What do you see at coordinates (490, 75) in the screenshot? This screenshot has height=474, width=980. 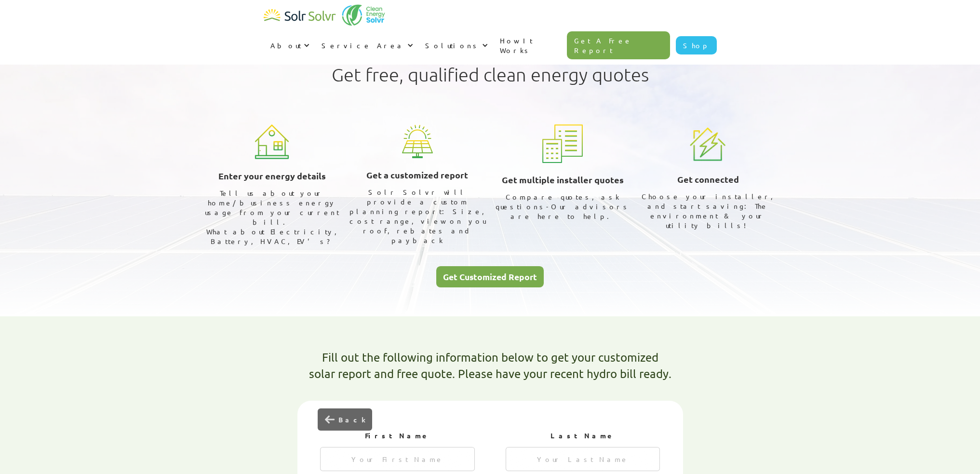 I see `h1: Get free, qualified clean energy quotes` at bounding box center [490, 75].